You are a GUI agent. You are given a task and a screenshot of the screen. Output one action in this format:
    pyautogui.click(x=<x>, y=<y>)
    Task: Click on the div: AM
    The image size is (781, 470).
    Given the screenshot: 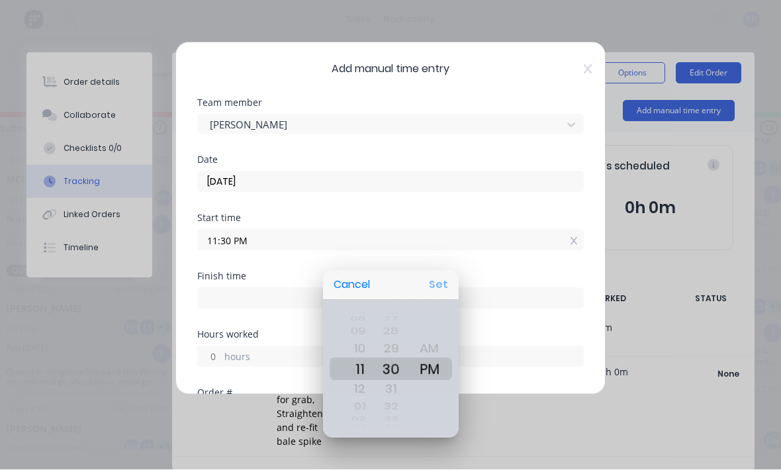 What is the action you would take?
    pyautogui.click(x=429, y=349)
    